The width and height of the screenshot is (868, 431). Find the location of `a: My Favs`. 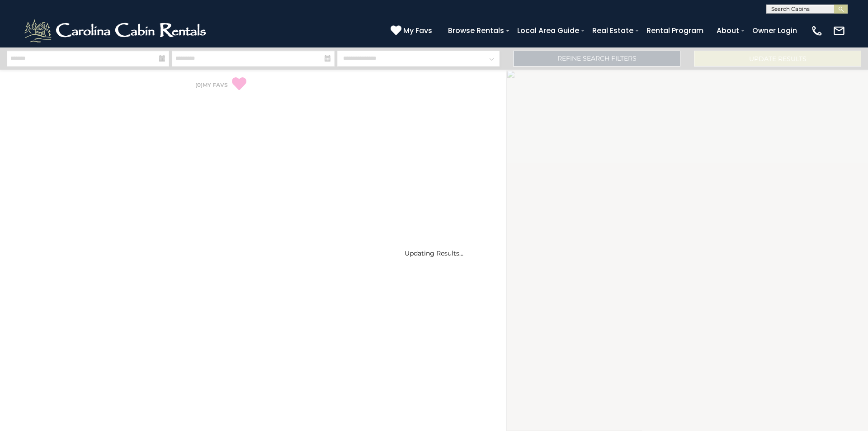

a: My Favs is located at coordinates (413, 30).